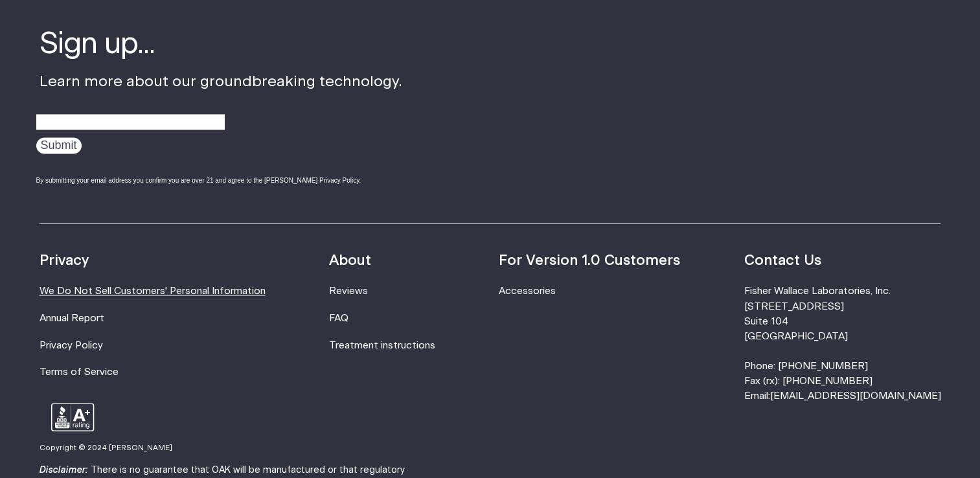 The height and width of the screenshot is (478, 980). Describe the element at coordinates (64, 260) in the screenshot. I see `strong: Privacy` at that location.